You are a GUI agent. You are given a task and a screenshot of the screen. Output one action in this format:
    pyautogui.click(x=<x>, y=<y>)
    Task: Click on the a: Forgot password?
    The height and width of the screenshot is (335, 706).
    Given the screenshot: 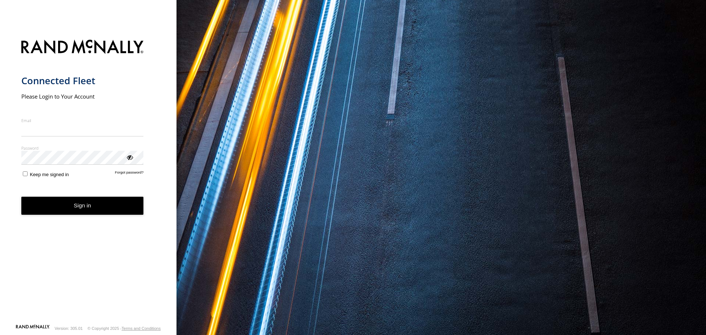 What is the action you would take?
    pyautogui.click(x=130, y=174)
    